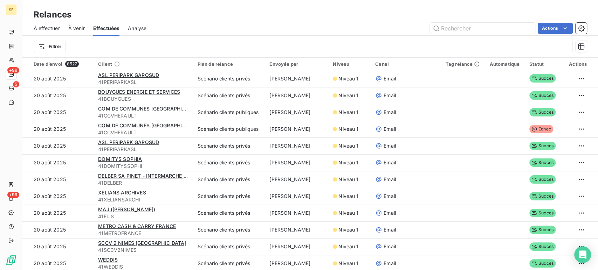 The width and height of the screenshot is (598, 270). I want to click on div: SE, so click(11, 10).